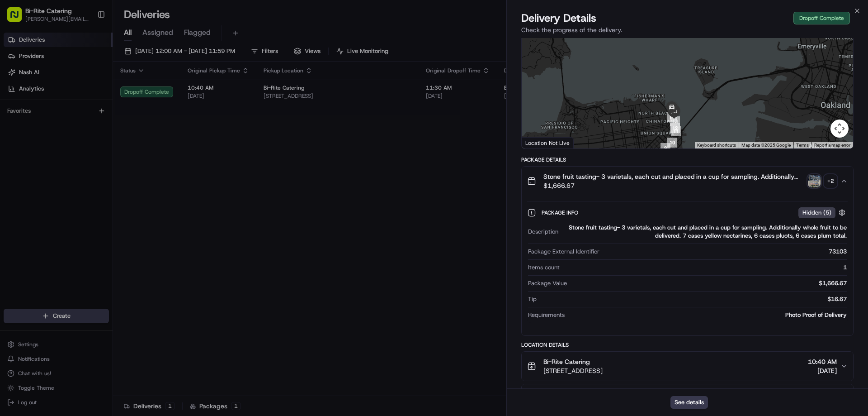 This screenshot has width=868, height=416. I want to click on div: Package Details, so click(687, 160).